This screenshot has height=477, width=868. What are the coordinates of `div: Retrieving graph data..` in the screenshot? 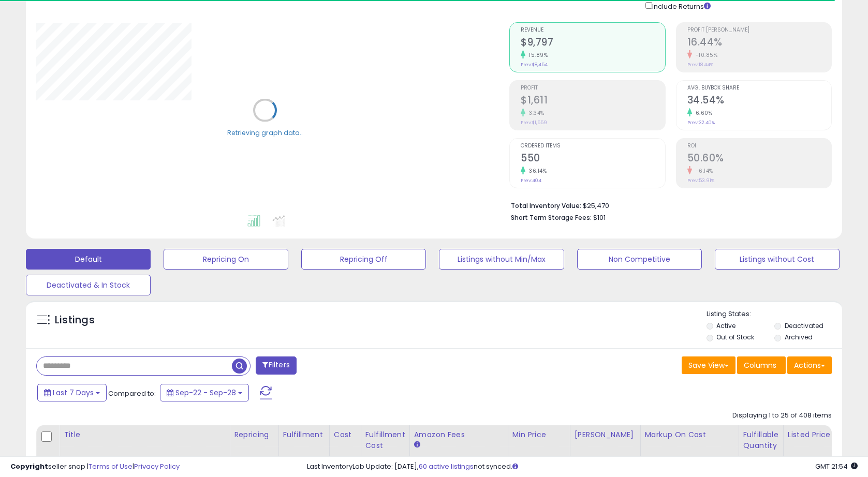 It's located at (265, 133).